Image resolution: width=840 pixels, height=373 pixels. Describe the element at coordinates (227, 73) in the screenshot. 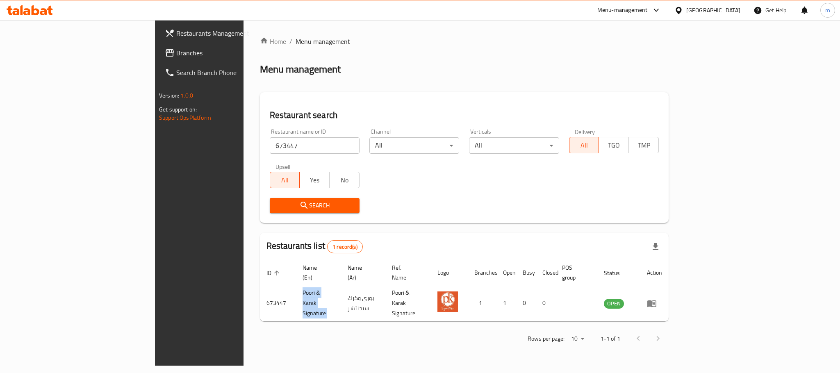

I see `a: Search Branch Phone` at that location.